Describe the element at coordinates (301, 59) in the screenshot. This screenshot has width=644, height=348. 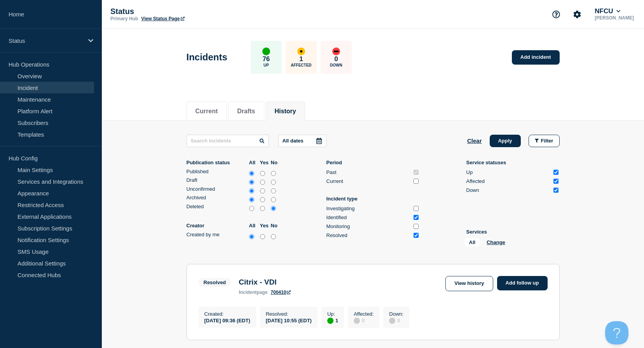
I see `p: 1` at that location.